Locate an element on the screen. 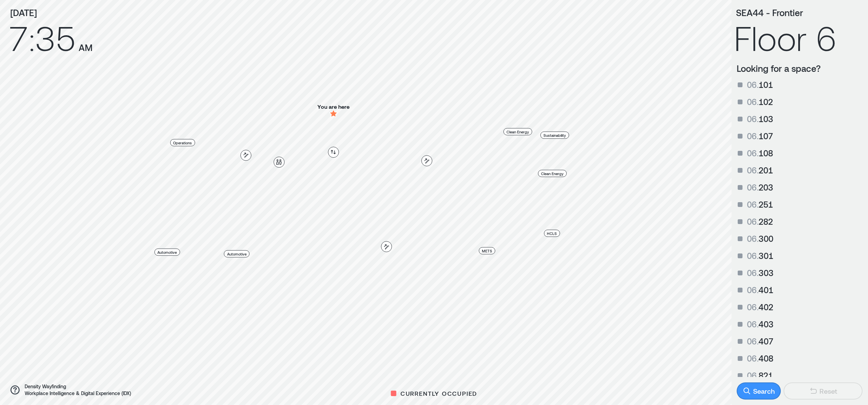  span: 402 is located at coordinates (766, 307).